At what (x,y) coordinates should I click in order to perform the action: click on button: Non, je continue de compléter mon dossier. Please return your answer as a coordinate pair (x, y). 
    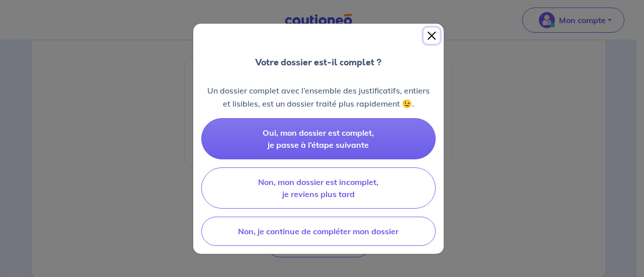
    Looking at the image, I should click on (319, 231).